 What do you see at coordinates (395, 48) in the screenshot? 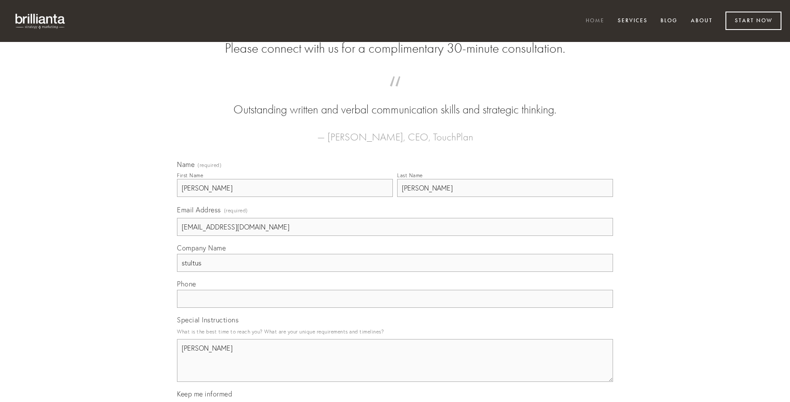
I see `h2: Please connect with us for a complimentary 30-minute consultation.` at bounding box center [395, 48].